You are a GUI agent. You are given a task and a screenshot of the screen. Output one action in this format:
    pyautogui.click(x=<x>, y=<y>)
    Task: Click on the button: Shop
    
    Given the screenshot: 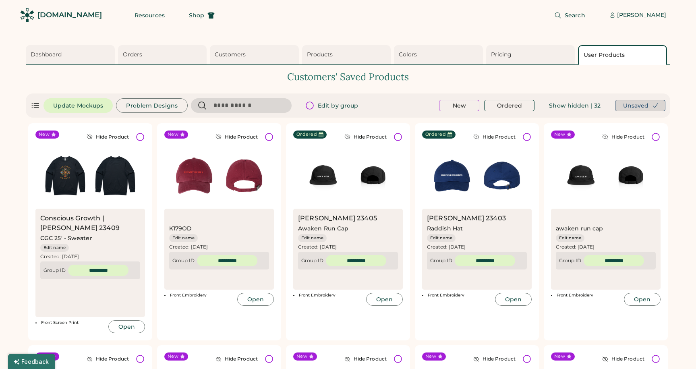 What is the action you would take?
    pyautogui.click(x=202, y=15)
    